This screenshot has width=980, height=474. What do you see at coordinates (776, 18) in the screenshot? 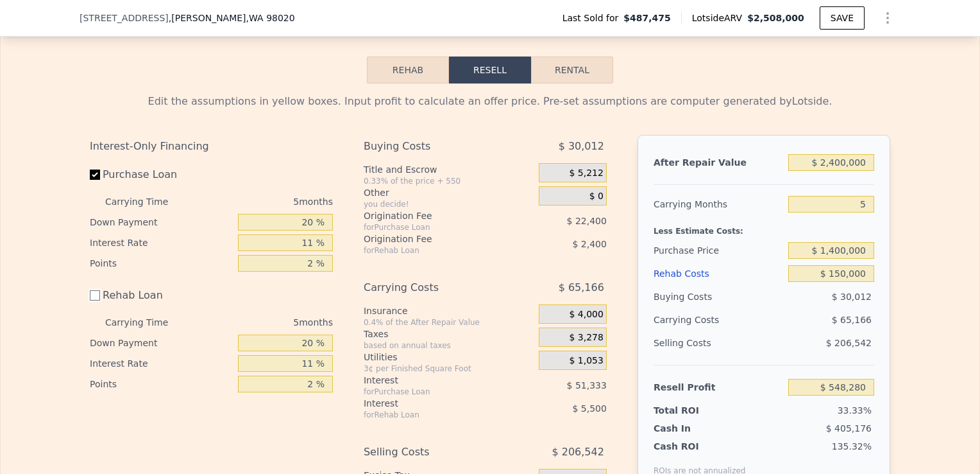
I see `span: $2,508,000` at bounding box center [776, 18].